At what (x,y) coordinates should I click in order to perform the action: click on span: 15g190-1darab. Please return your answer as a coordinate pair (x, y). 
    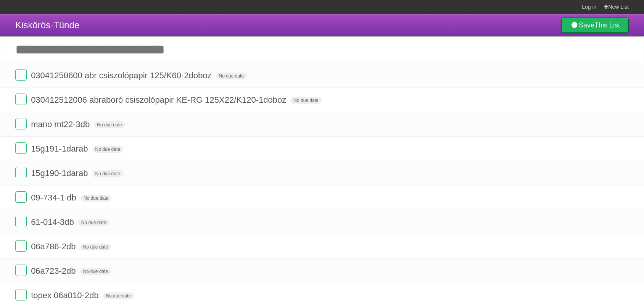
    Looking at the image, I should click on (60, 173).